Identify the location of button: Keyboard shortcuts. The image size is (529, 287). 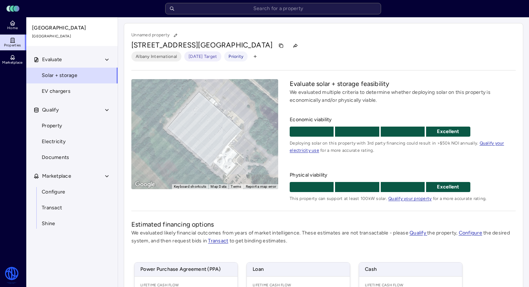
(190, 187).